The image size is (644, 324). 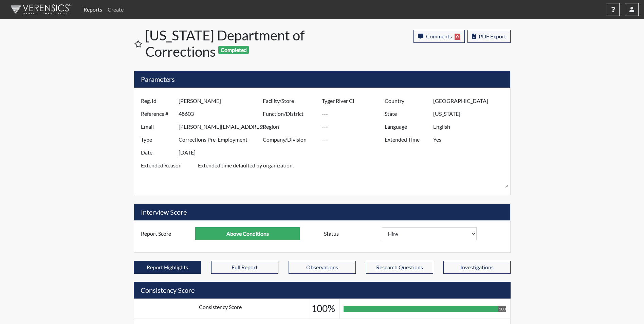 I want to click on label: Facility/Store, so click(x=290, y=101).